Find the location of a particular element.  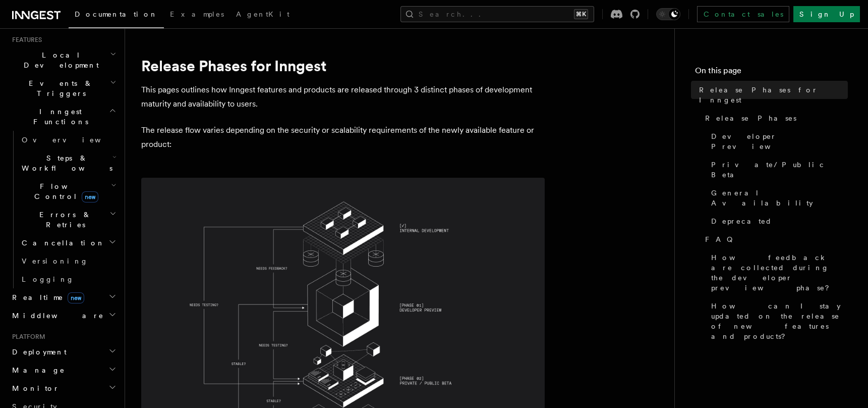

span: Release Phases for Inngest is located at coordinates (773, 95).